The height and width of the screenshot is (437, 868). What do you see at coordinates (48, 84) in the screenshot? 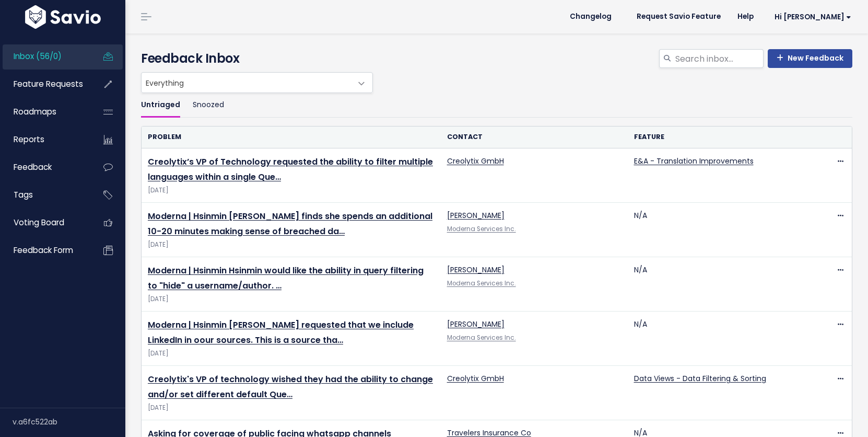
I see `span: Feature Requests` at bounding box center [48, 84].